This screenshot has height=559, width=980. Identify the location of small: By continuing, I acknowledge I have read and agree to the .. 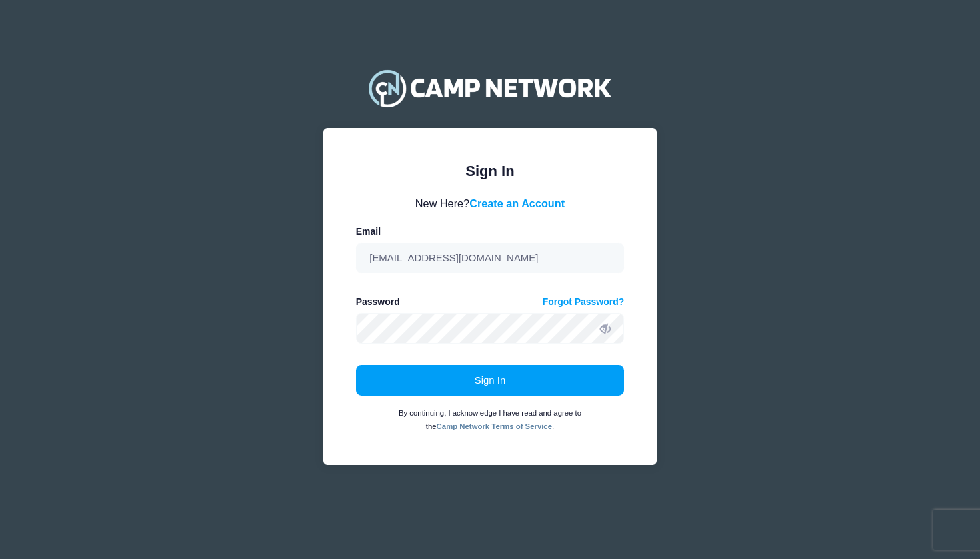
(490, 420).